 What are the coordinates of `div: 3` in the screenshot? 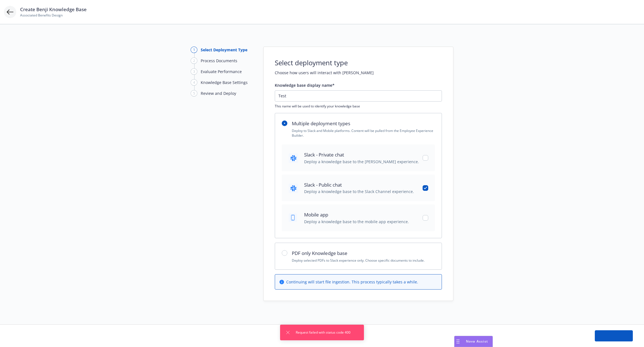 It's located at (194, 72).